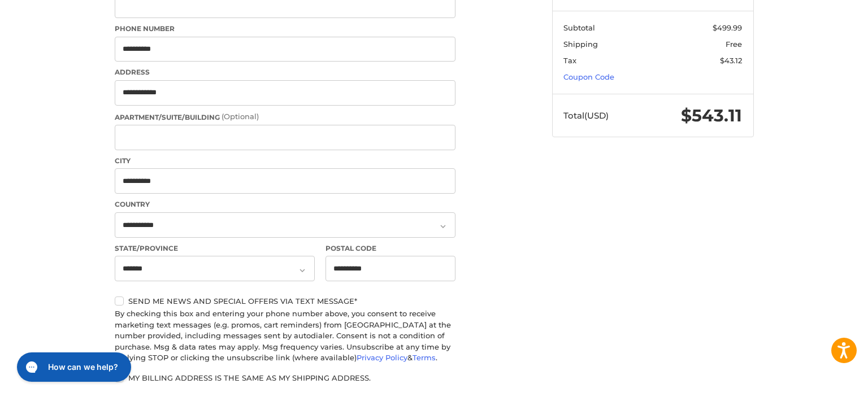  I want to click on button: Gorgias live chat, so click(63, 19).